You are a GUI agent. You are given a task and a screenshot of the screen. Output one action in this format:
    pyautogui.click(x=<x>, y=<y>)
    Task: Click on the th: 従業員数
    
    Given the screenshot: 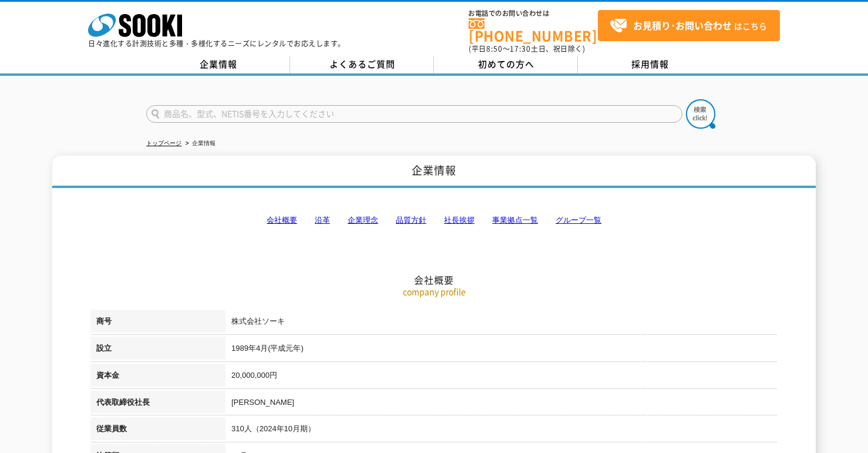 What is the action you would take?
    pyautogui.click(x=158, y=431)
    